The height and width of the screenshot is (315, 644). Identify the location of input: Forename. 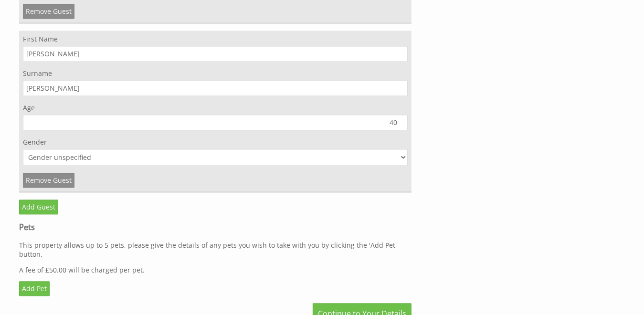
(215, 53).